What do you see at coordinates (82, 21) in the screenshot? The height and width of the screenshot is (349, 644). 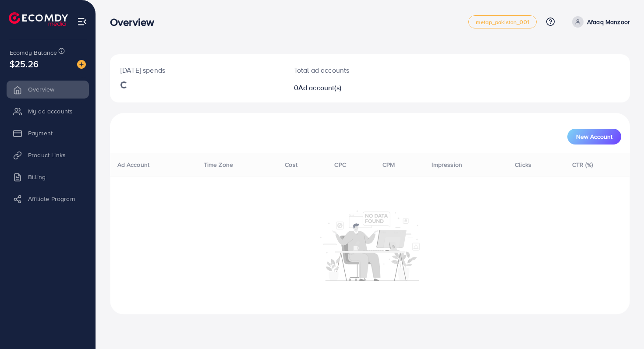 I see `img: menu` at bounding box center [82, 21].